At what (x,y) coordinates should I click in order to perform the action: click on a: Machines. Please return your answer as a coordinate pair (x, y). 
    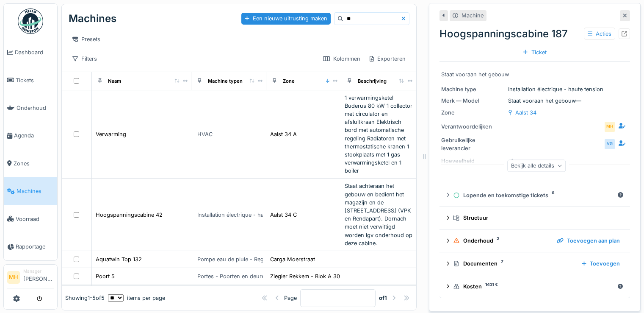
    Looking at the image, I should click on (30, 191).